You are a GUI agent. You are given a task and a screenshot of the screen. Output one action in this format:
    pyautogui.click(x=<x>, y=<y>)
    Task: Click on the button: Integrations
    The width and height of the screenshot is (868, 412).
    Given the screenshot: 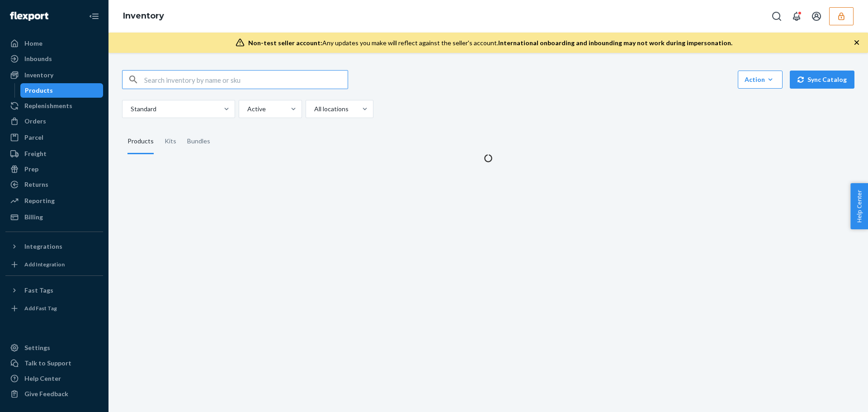 What is the action you would take?
    pyautogui.click(x=54, y=246)
    